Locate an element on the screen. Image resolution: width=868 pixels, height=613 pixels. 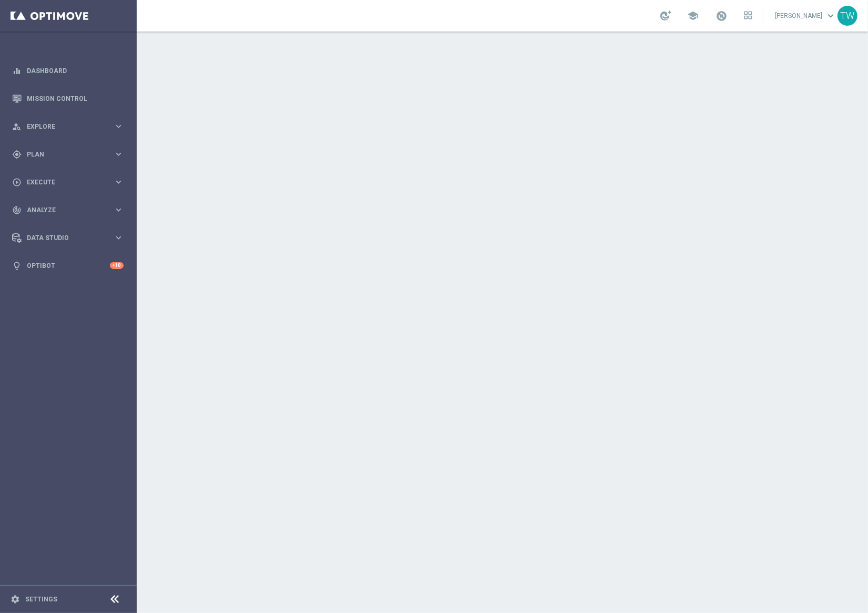
a: Dashboard is located at coordinates (75, 70).